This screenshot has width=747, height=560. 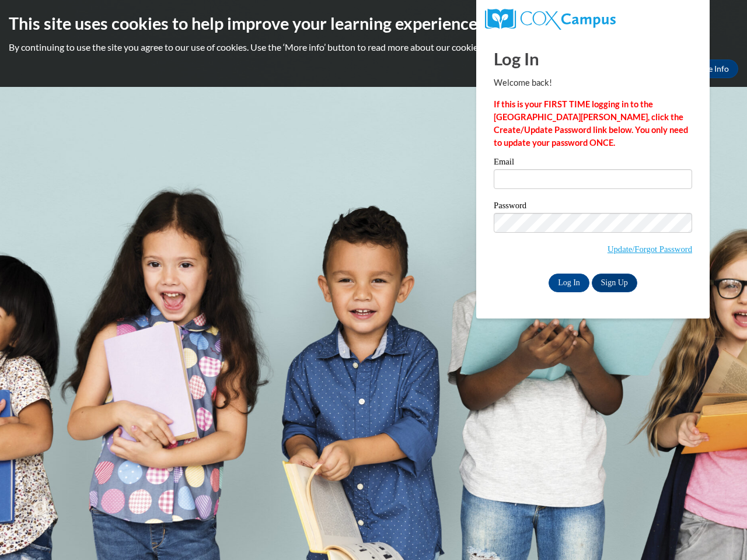 What do you see at coordinates (650, 249) in the screenshot?
I see `a: Update/Forgot Password` at bounding box center [650, 249].